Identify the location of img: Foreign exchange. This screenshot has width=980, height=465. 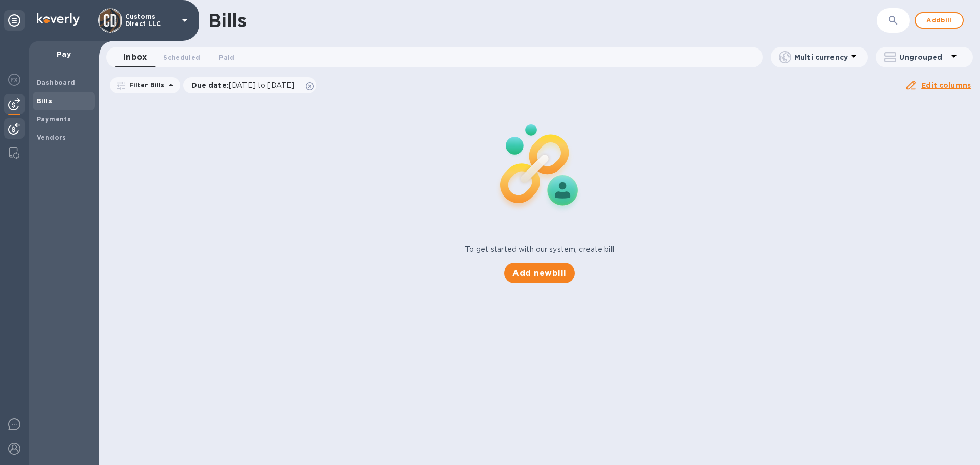
(14, 80).